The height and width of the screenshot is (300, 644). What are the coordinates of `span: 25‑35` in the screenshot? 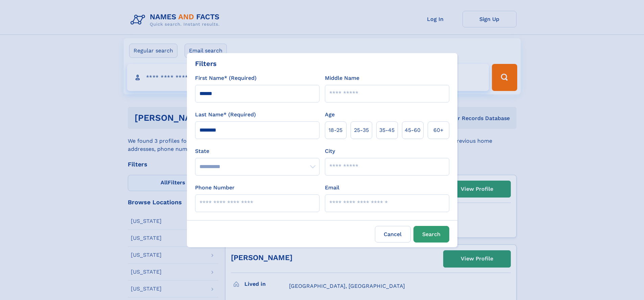 It's located at (361, 130).